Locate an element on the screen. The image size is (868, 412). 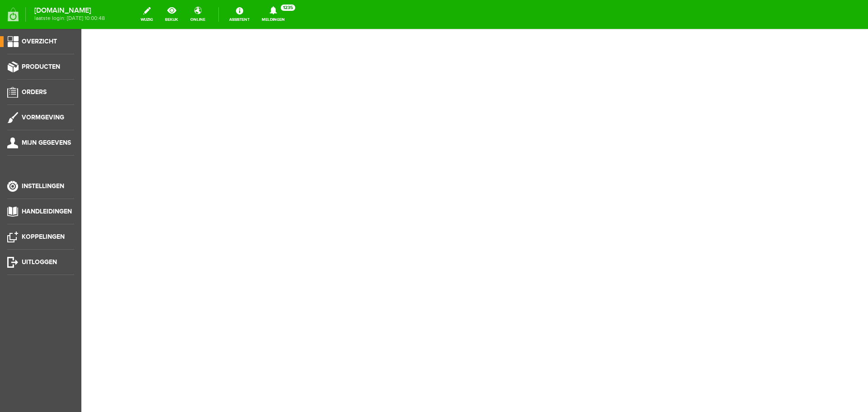
span: Handleidingen is located at coordinates (47, 211).